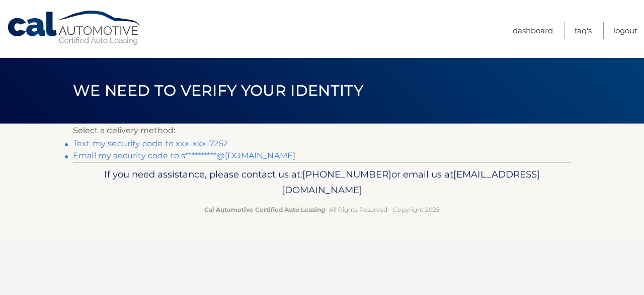  I want to click on p: If you need assistance, please contact us at: or email us at, so click(322, 183).